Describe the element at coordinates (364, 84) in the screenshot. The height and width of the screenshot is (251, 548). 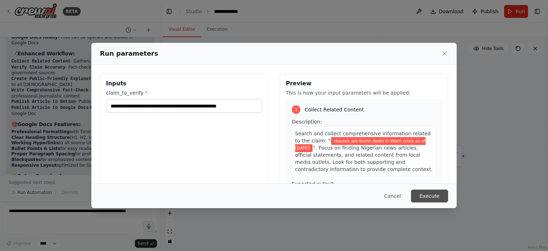
I see `h3: Preview` at that location.